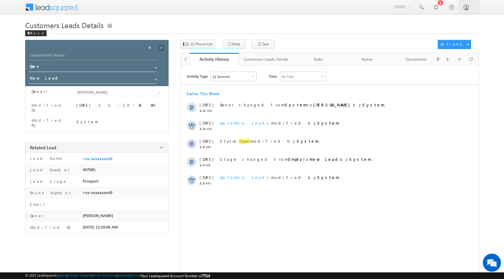 The image size is (504, 279). I want to click on a: Activity History, so click(214, 59).